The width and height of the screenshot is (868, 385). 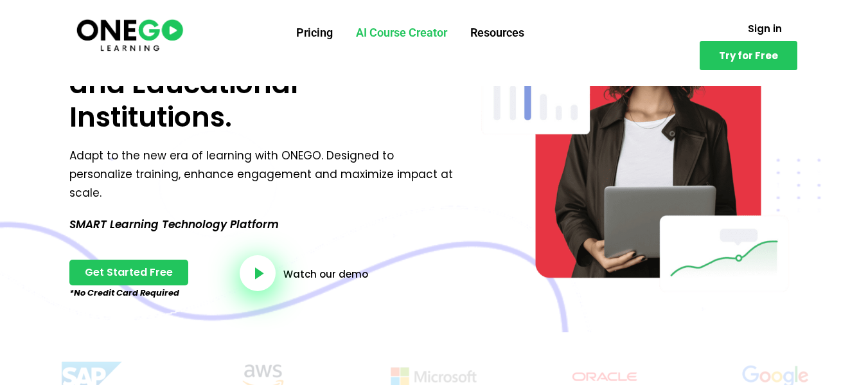 I want to click on a: AI Course Creator, so click(x=401, y=33).